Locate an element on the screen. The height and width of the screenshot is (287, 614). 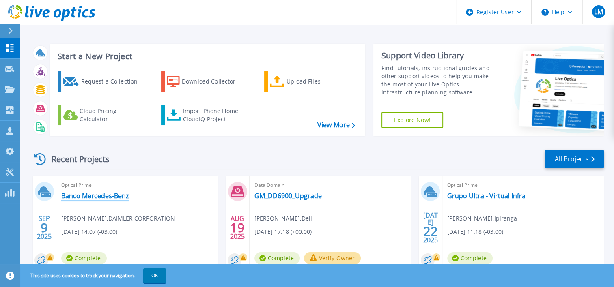
a: View More is located at coordinates (336, 125).